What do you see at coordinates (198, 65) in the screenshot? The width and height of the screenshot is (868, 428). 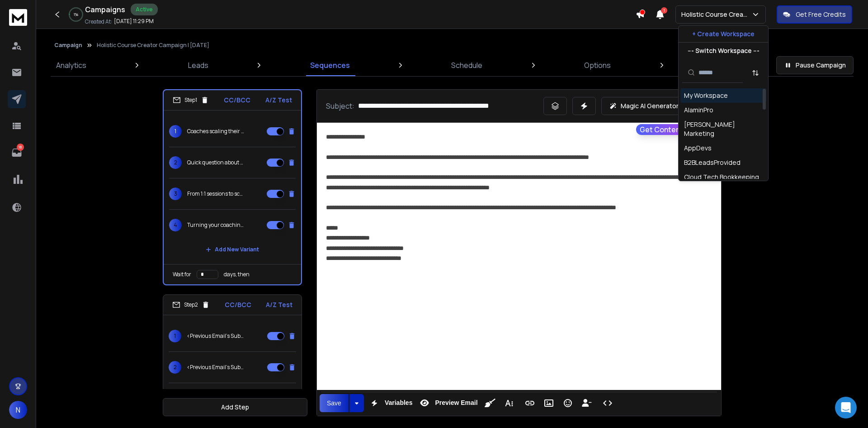 I see `a: Leads` at bounding box center [198, 65].